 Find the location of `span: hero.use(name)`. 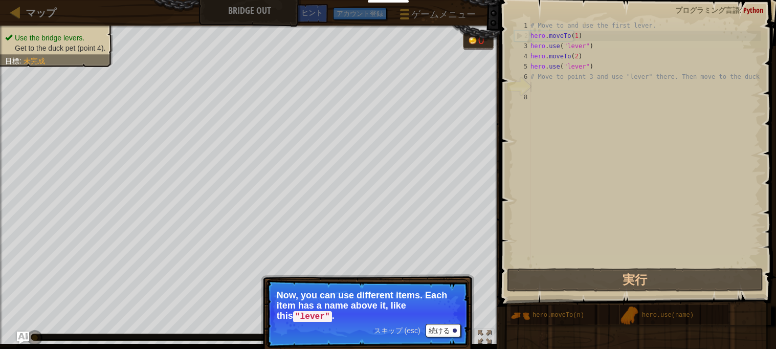

span: hero.use(name) is located at coordinates (668, 315).